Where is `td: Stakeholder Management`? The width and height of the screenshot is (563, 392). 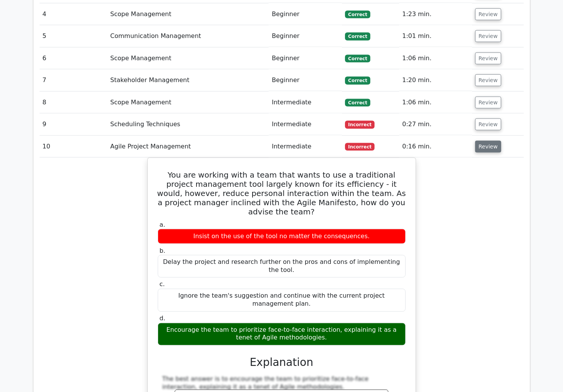 td: Stakeholder Management is located at coordinates (188, 80).